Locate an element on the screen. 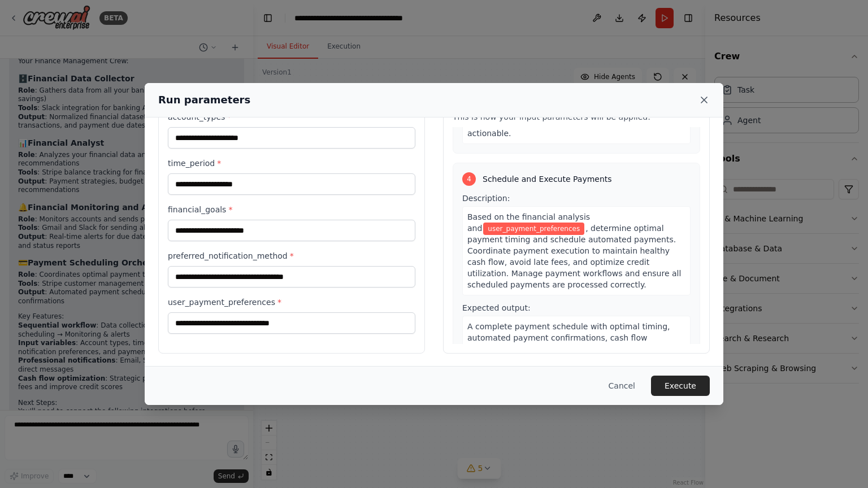 This screenshot has height=488, width=868. span: Expected output: is located at coordinates (496, 308).